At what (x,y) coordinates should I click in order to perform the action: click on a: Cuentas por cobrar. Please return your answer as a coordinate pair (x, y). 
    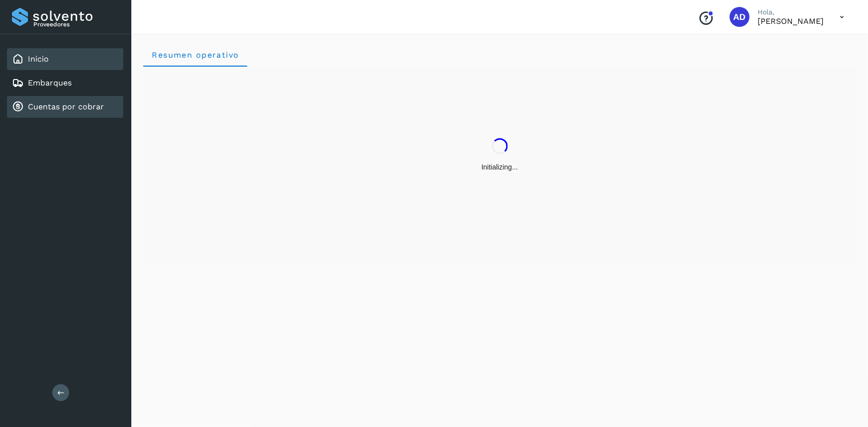
    Looking at the image, I should click on (66, 106).